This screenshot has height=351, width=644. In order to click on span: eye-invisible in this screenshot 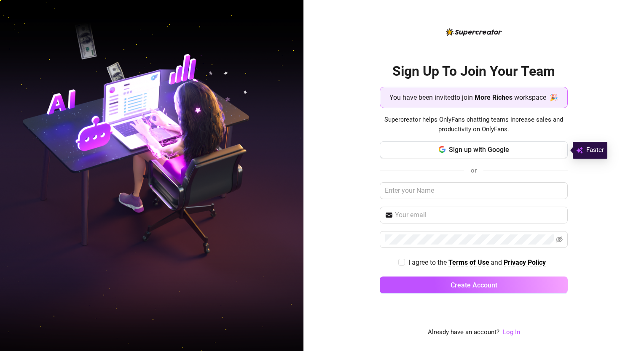, I will do `click(559, 239)`.